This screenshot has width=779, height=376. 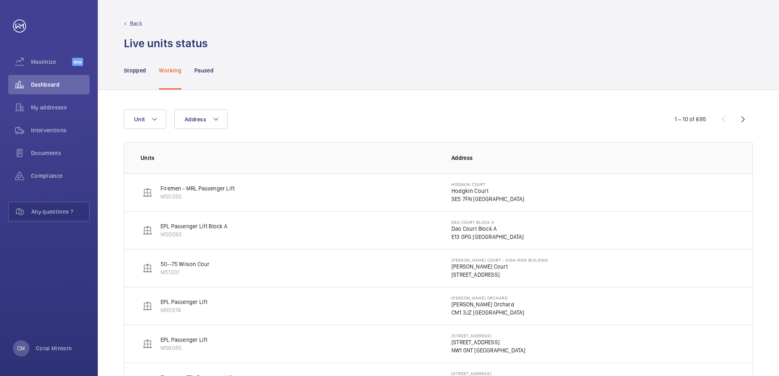 What do you see at coordinates (21, 349) in the screenshot?
I see `p: CM` at bounding box center [21, 349].